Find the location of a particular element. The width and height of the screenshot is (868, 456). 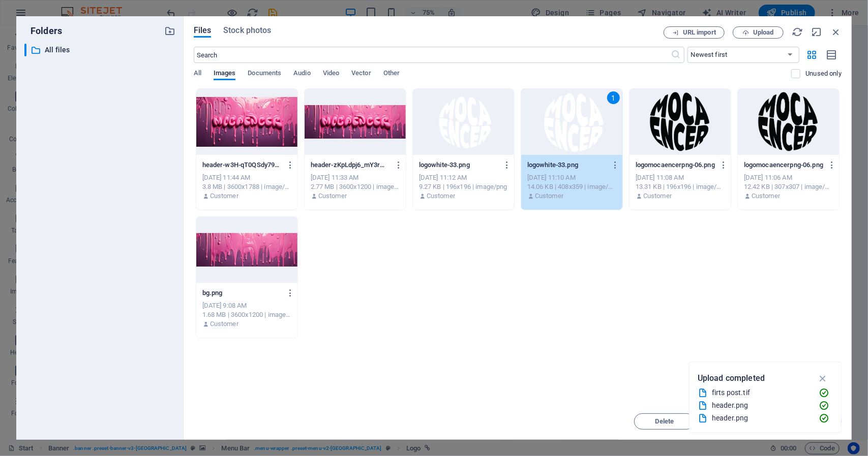

span: Upload is located at coordinates (763, 33).